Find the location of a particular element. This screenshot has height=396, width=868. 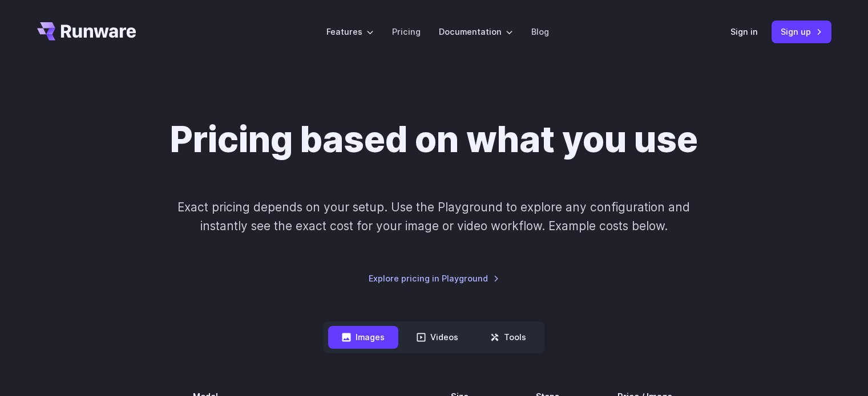

a: Explore pricing in Playground is located at coordinates (434, 278).